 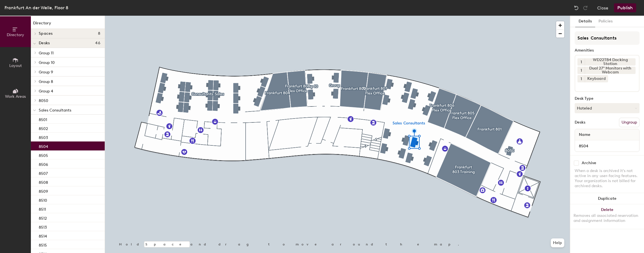 I want to click on span: Group 9, so click(x=46, y=72).